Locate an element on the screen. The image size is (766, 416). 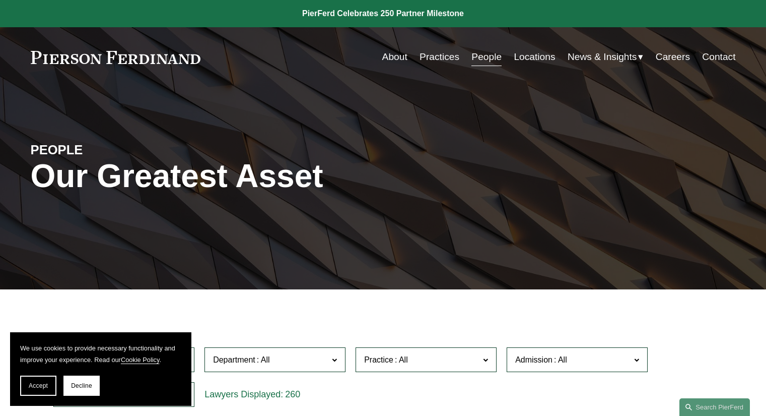
span: News & Insights is located at coordinates (602, 57).